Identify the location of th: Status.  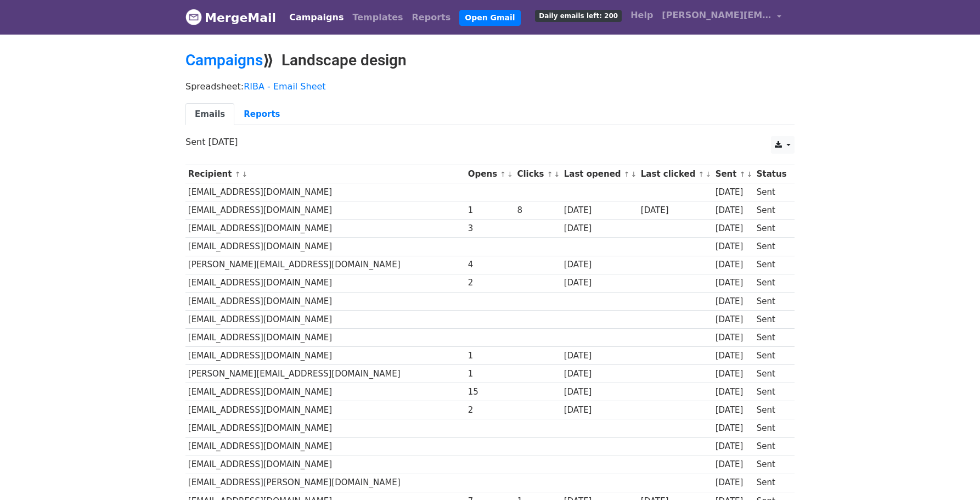
(772, 174).